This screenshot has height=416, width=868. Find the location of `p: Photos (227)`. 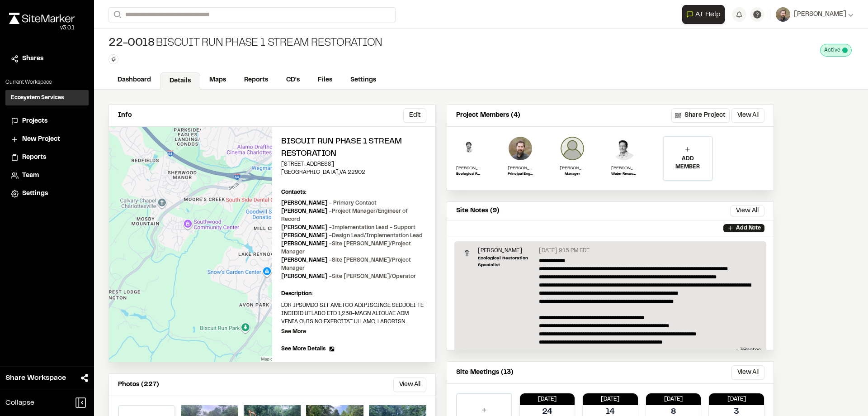

p: Photos (227) is located at coordinates (138, 385).